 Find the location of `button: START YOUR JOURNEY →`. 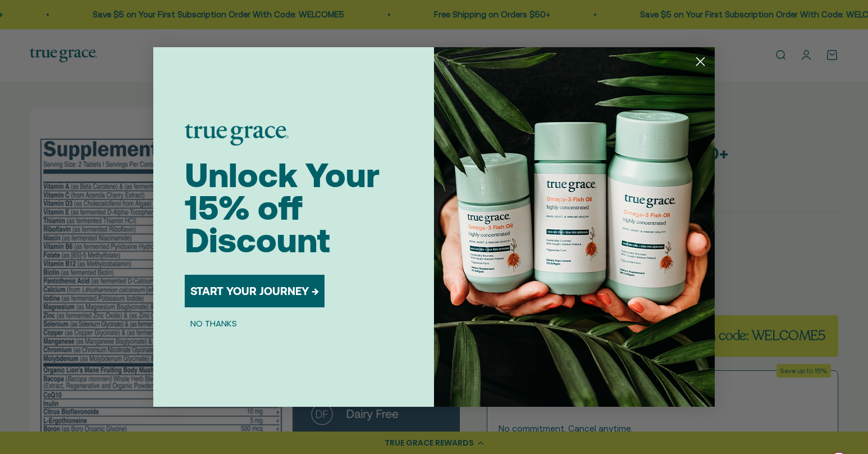

button: START YOUR JOURNEY → is located at coordinates (254, 291).